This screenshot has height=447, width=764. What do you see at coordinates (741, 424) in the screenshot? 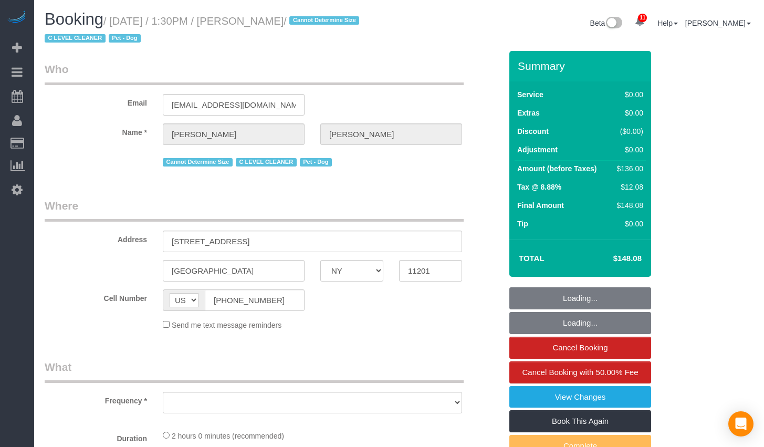
I see `div: Open Intercom Messenger` at bounding box center [741, 424].